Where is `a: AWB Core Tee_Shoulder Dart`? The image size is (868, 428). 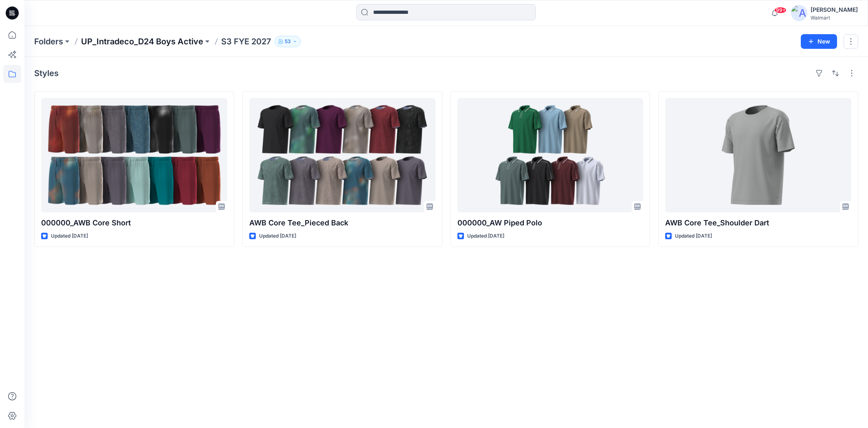
a: AWB Core Tee_Shoulder Dart is located at coordinates (758, 155).